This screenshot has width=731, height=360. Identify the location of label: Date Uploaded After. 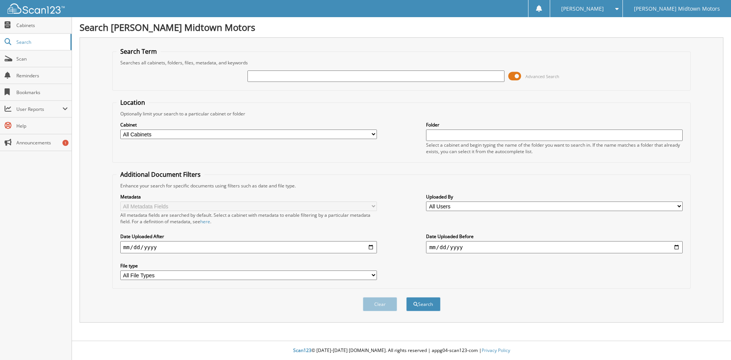
(248, 236).